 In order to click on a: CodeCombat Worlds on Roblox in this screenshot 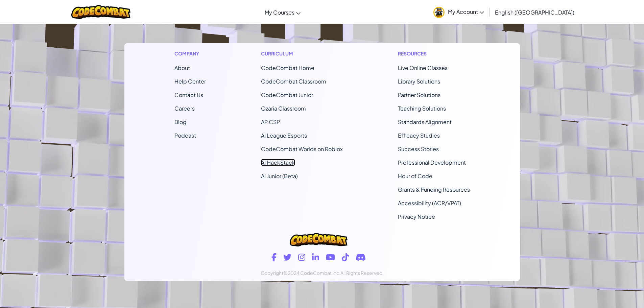, I will do `click(302, 149)`.